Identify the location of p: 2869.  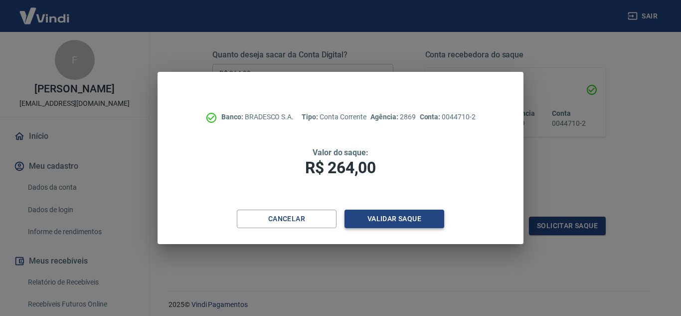
(393, 117).